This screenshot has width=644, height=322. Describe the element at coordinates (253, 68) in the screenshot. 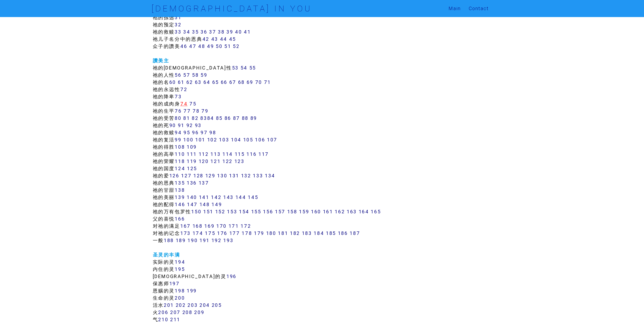

I see `a: 55` at that location.